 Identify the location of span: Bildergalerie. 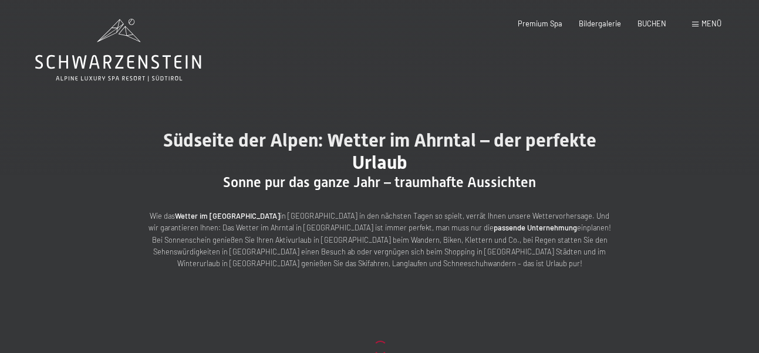
(600, 23).